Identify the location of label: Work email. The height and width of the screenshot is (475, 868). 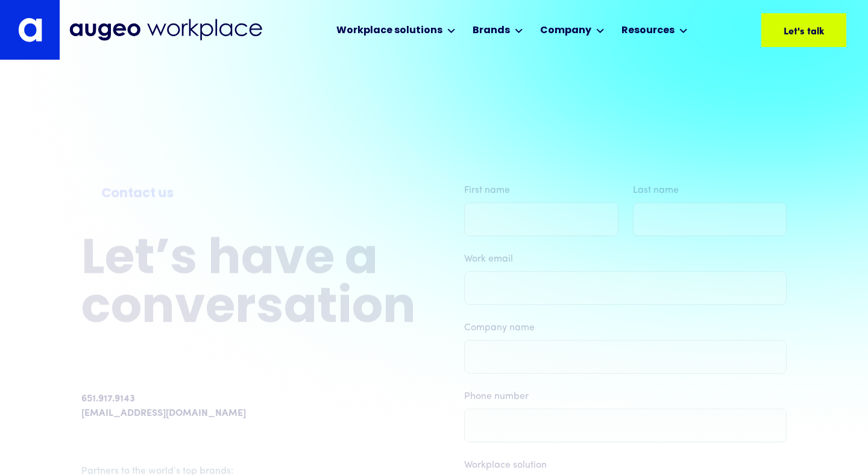
(625, 259).